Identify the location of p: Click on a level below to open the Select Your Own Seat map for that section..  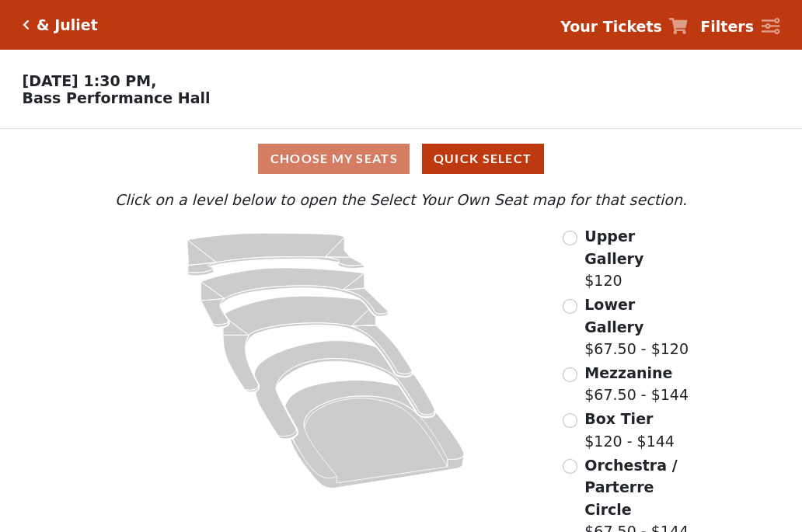
(401, 200).